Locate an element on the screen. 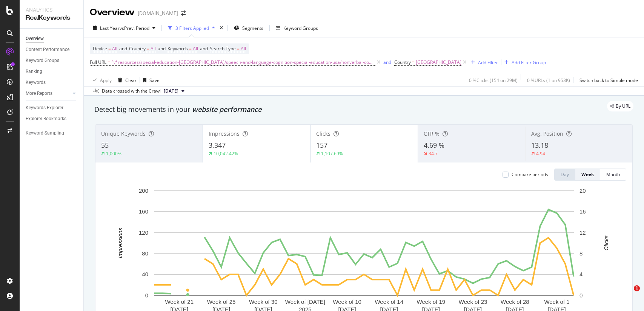 The height and width of the screenshot is (311, 644). span: Keywords is located at coordinates (178, 48).